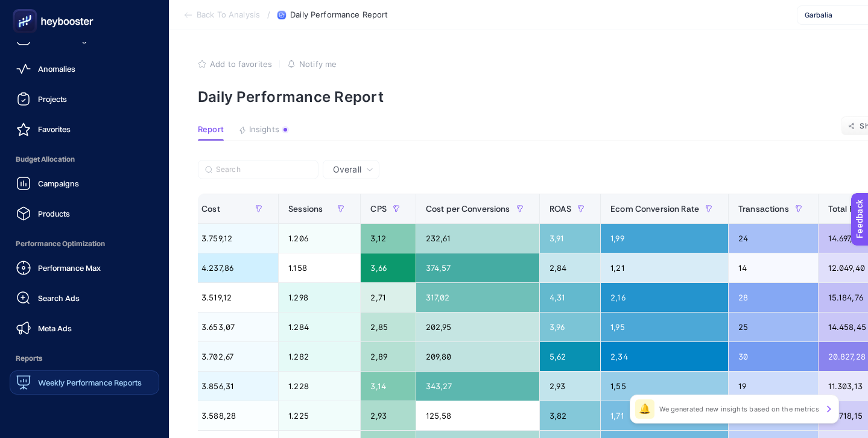  What do you see at coordinates (85, 159) in the screenshot?
I see `span: Budget Allocation` at bounding box center [85, 159].